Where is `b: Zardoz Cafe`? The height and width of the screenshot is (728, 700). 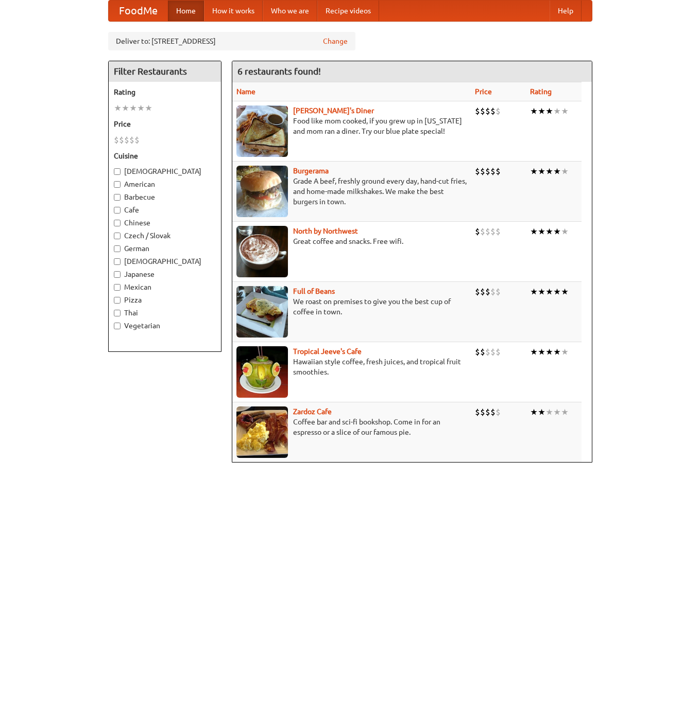
b: Zardoz Cafe is located at coordinates (312, 412).